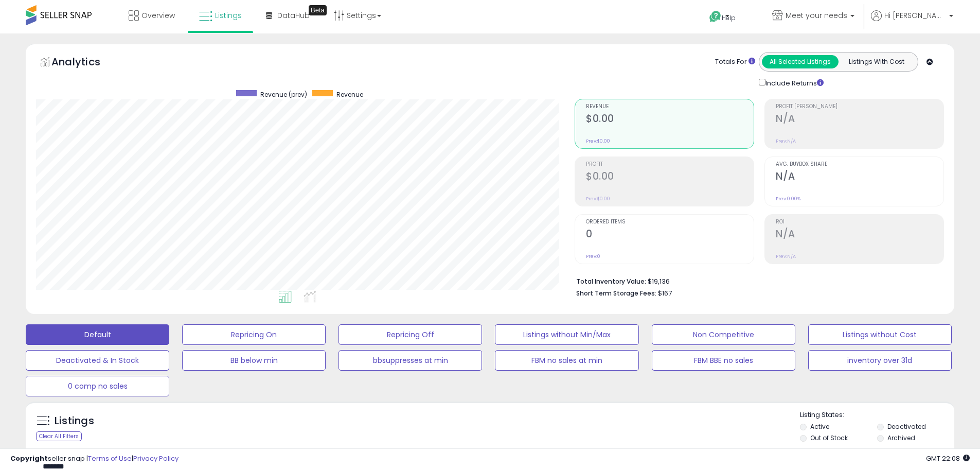  Describe the element at coordinates (86, 63) in the screenshot. I see `h5: Analytics` at that location.